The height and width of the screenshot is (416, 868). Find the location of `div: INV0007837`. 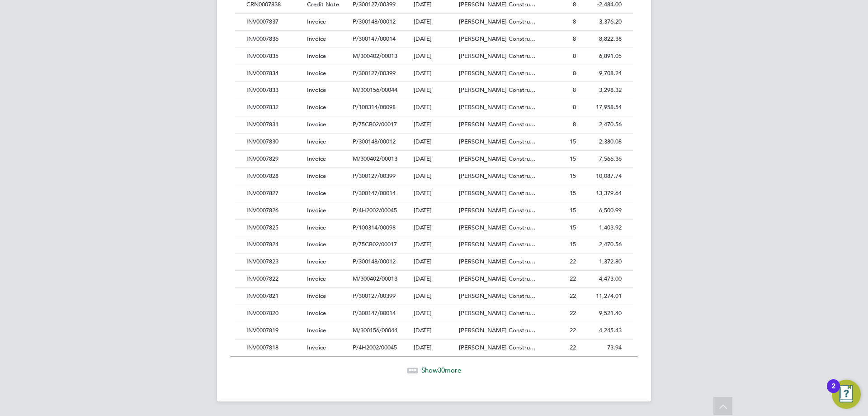

div: INV0007837 is located at coordinates (275, 22).